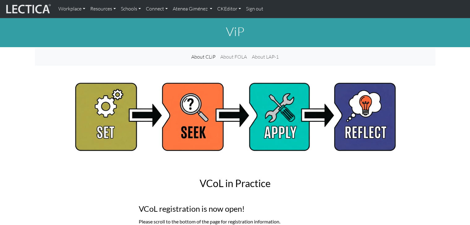 The image size is (470, 225). What do you see at coordinates (254, 9) in the screenshot?
I see `a: Sign out` at bounding box center [254, 9].